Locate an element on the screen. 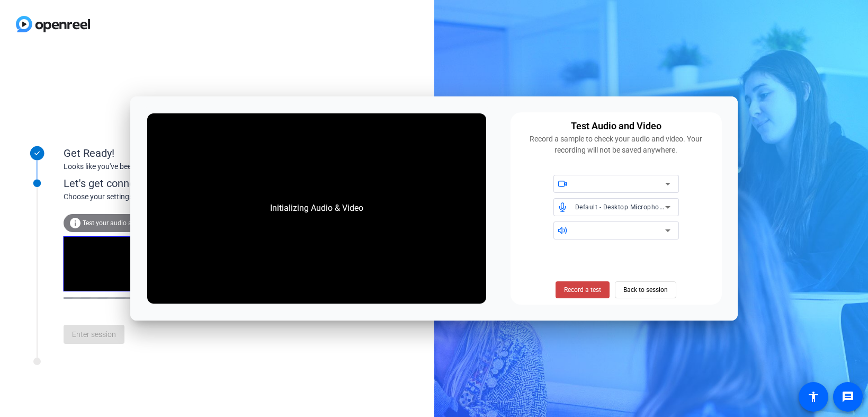  div: Choose your settings is located at coordinates (180, 196).